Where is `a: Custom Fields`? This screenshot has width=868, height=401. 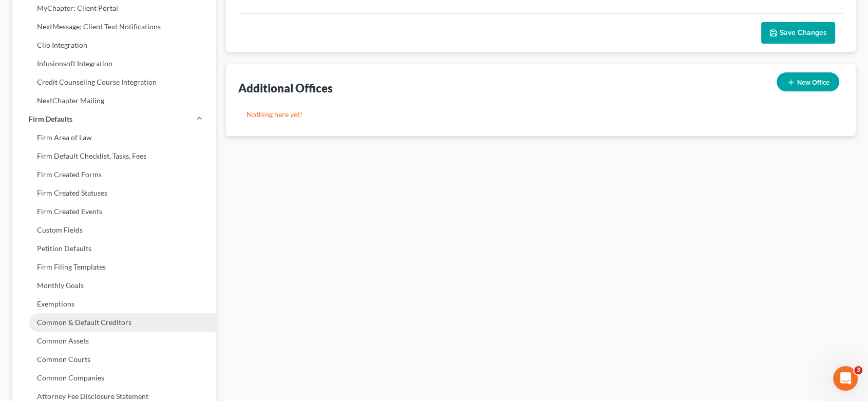
a: Custom Fields is located at coordinates (114, 230).